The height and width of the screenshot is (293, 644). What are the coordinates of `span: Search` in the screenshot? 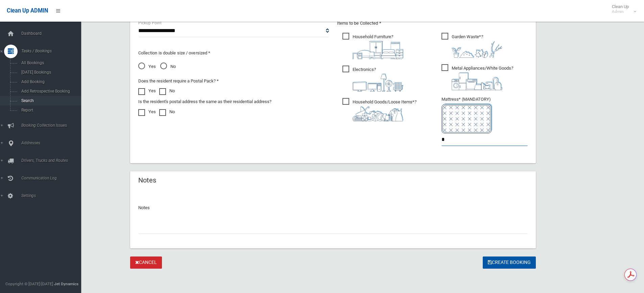 It's located at (50, 101).